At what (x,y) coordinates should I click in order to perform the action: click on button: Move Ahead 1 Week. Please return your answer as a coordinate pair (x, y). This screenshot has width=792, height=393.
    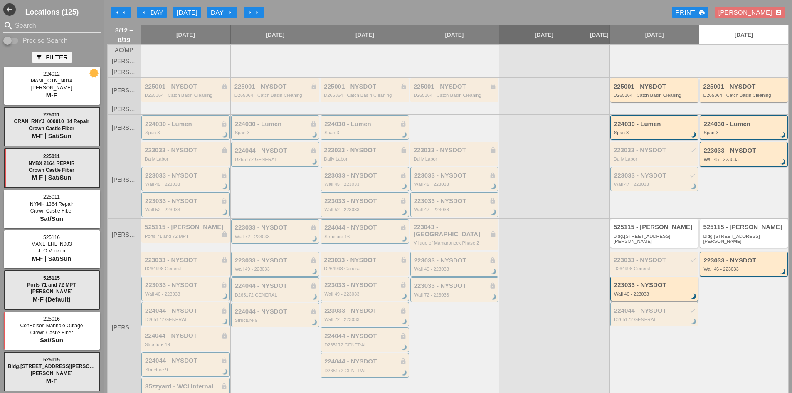
    Looking at the image, I should click on (254, 12).